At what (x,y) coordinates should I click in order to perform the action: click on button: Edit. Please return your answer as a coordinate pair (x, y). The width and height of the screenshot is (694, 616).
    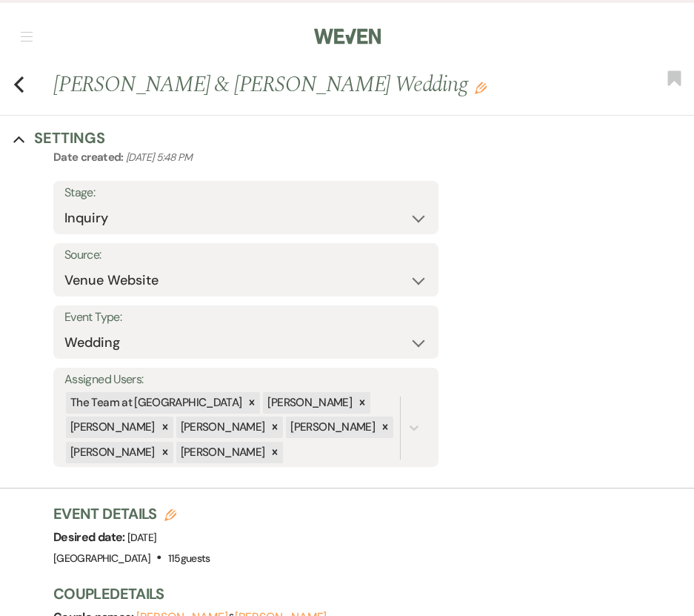
    Looking at the image, I should click on (481, 87).